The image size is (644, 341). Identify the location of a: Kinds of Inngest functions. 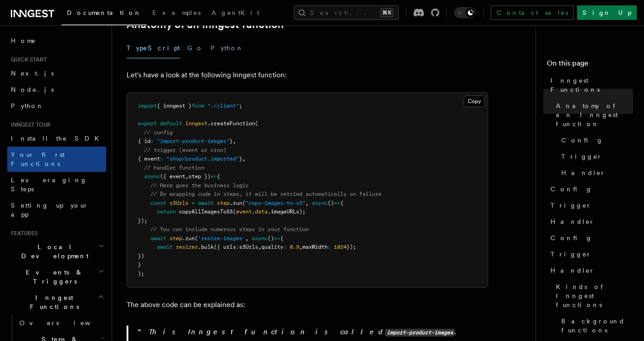
(592, 296).